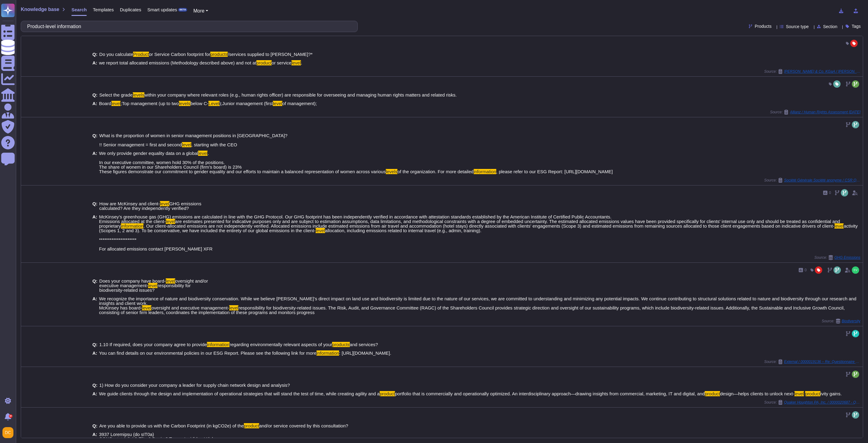 The image size is (868, 443). I want to click on span: of management);, so click(300, 103).